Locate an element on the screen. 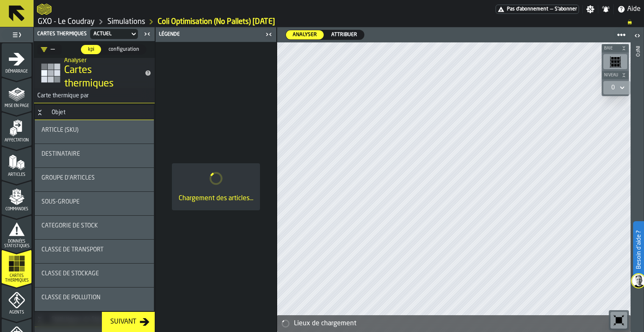 The width and height of the screenshot is (644, 332). button: button-Suivant is located at coordinates (128, 322).